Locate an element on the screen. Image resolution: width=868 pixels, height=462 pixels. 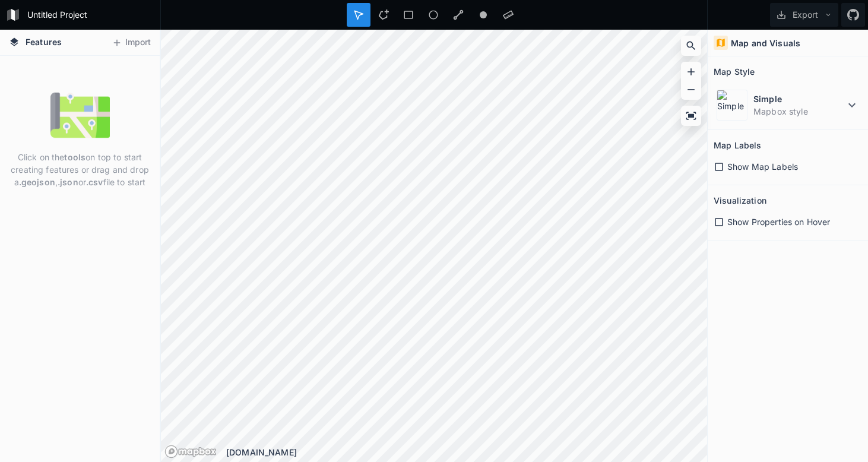
h4: Map and Visuals is located at coordinates (766, 42).